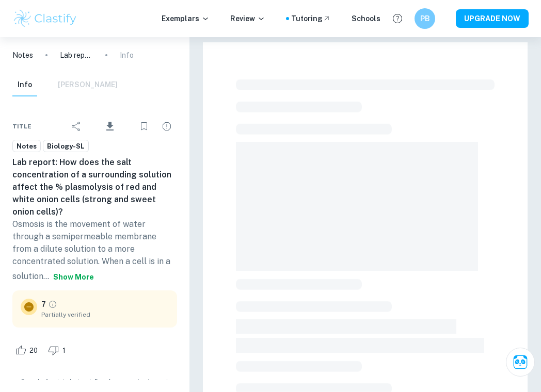  Describe the element at coordinates (76, 56) in the screenshot. I see `p: Lab report: How does the salt concentration of a surrounding solution affect the % plasmolysis of...` at that location.